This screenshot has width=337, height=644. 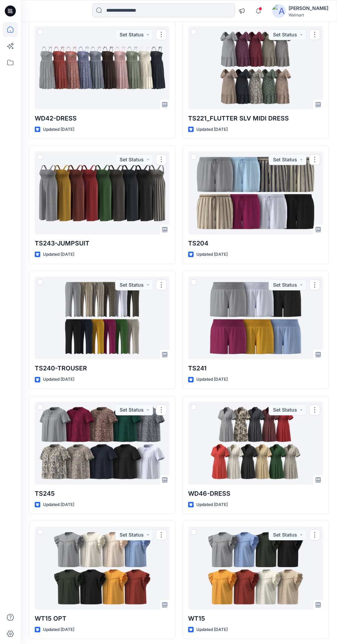 What do you see at coordinates (255, 493) in the screenshot?
I see `p: WD46-DRESS` at bounding box center [255, 493].